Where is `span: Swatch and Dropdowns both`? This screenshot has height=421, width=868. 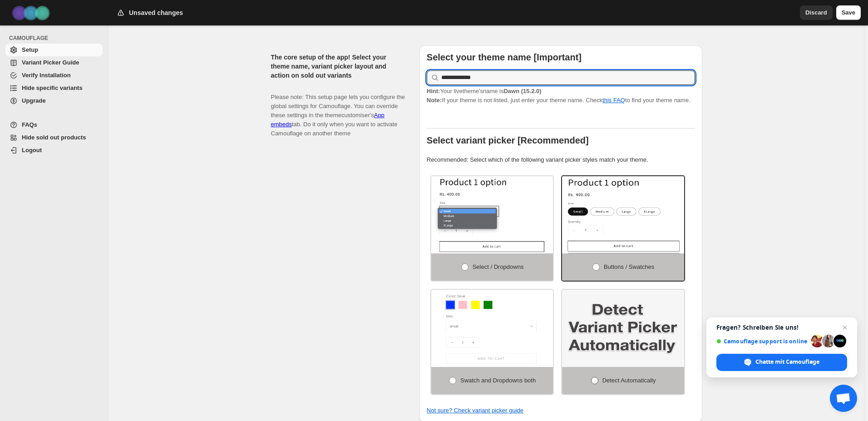 span: Swatch and Dropdowns both is located at coordinates (498, 380).